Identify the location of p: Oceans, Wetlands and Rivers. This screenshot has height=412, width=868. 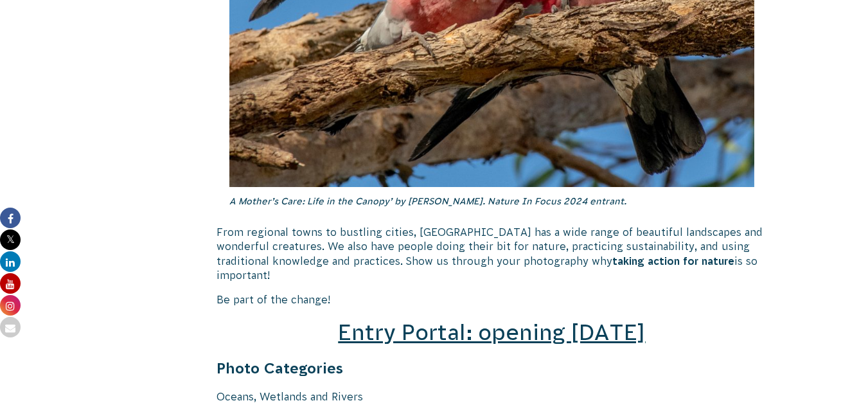
(492, 396).